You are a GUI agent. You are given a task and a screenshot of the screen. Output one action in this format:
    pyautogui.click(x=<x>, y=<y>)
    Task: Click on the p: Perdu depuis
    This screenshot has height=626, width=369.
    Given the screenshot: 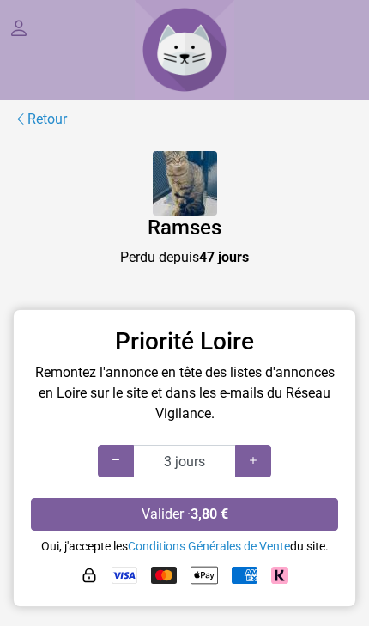 What is the action you would take?
    pyautogui.click(x=185, y=257)
    